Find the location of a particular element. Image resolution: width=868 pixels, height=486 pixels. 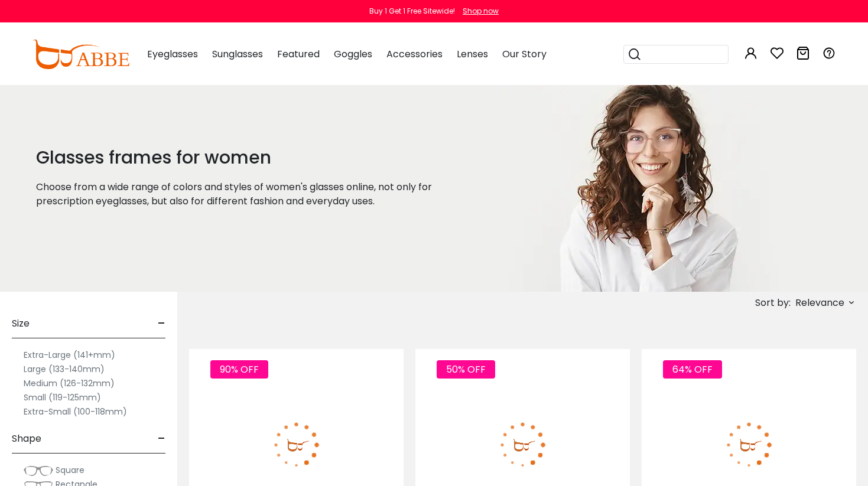

div: Buy 1 Get 1 Free Sitewide! is located at coordinates (412, 11).